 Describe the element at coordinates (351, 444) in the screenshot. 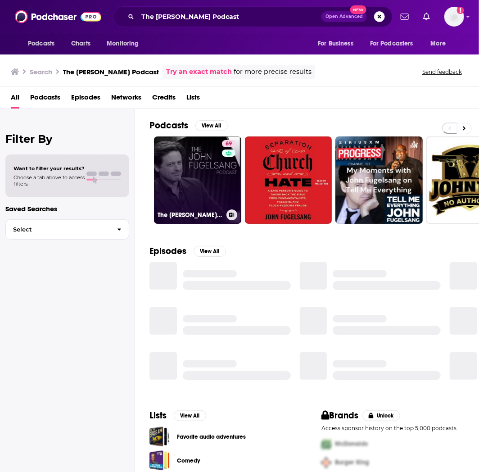

I see `span: McDonalds` at that location.